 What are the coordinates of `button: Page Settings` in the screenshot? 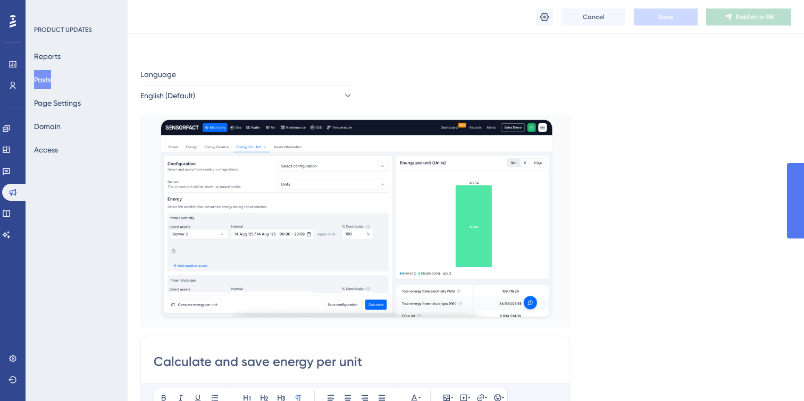 It's located at (57, 103).